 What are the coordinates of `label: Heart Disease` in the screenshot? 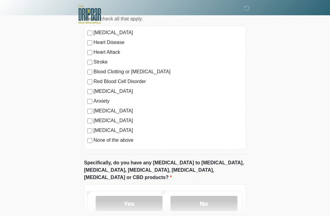 It's located at (168, 42).